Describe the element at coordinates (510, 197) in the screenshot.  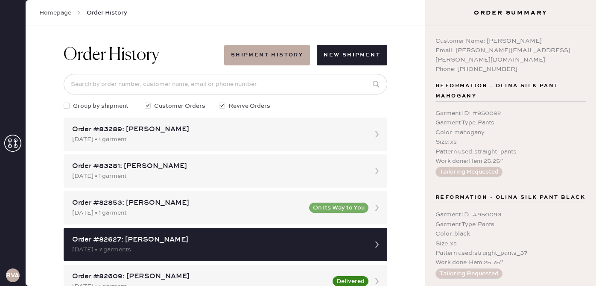
I see `span: Reformation - olina silk pant black` at that location.